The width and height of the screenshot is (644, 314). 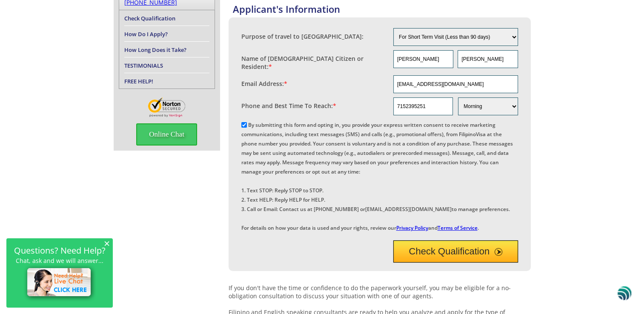 What do you see at coordinates (457, 228) in the screenshot?
I see `a: Terms of Service` at bounding box center [457, 228].